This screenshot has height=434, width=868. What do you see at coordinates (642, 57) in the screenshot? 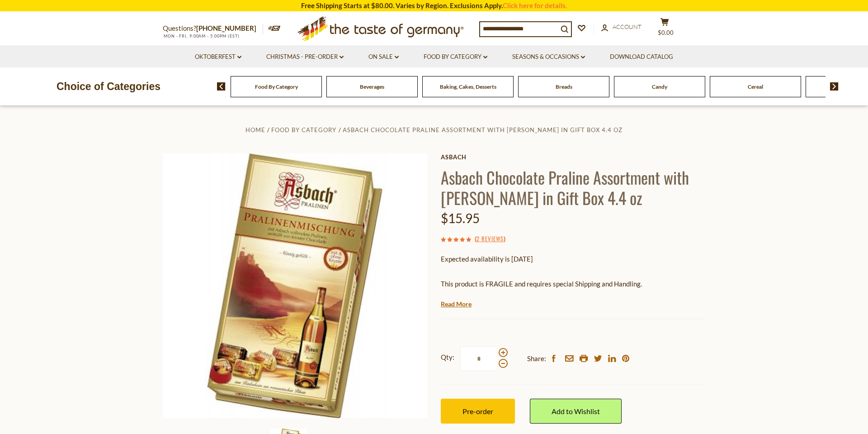
I see `a: Download Catalog` at bounding box center [642, 57].